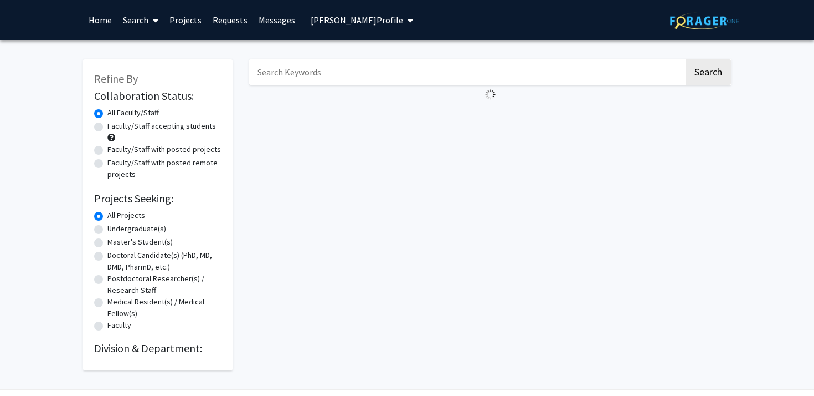 The height and width of the screenshot is (396, 814). Describe the element at coordinates (164, 149) in the screenshot. I see `label: Faculty/Staff with posted projects` at that location.